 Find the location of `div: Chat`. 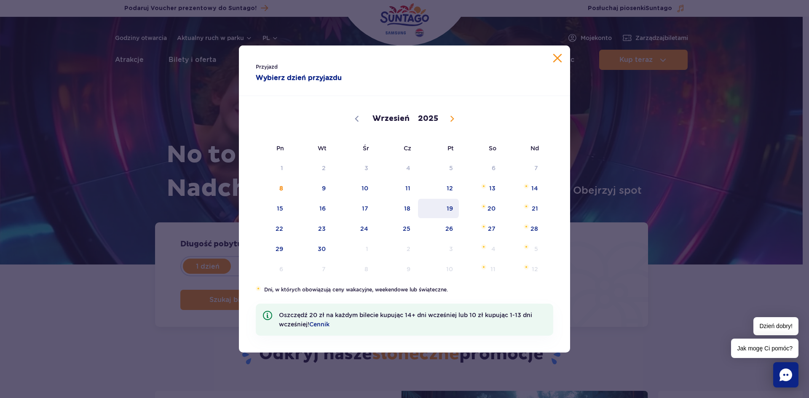

div: Chat is located at coordinates (785, 375).